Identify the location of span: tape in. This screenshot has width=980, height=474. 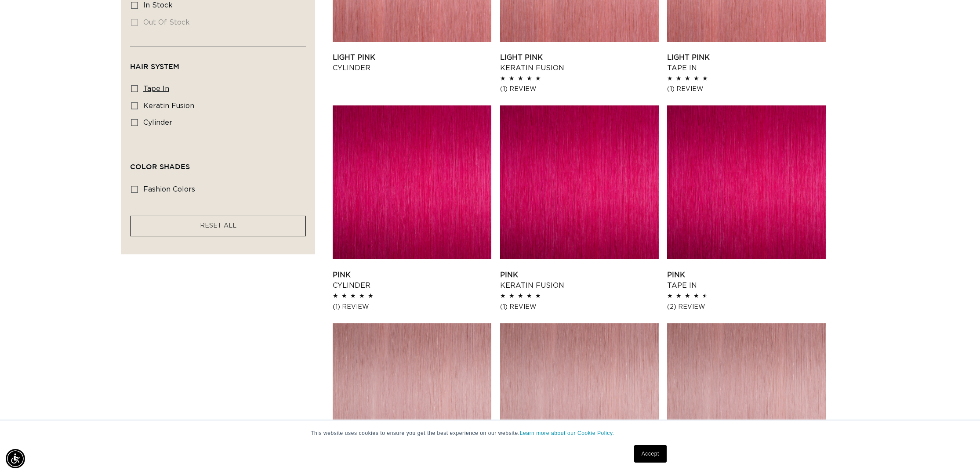
(156, 89).